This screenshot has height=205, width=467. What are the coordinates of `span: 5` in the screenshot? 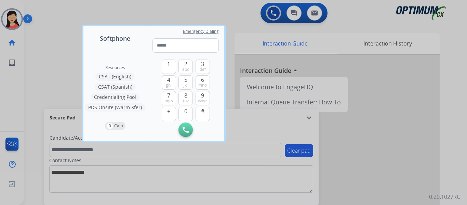 It's located at (186, 80).